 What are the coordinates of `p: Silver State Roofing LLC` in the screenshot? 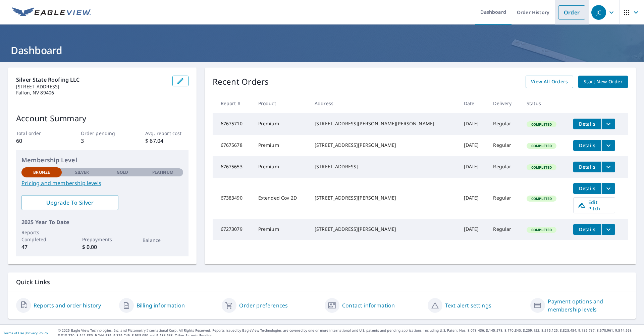 It's located at (92, 80).